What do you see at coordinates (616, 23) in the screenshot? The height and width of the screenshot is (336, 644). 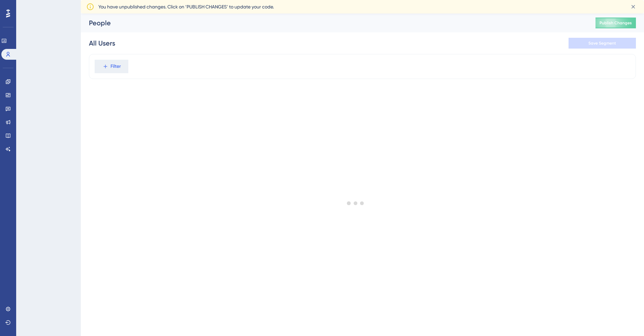 I see `span: Publish Changes` at bounding box center [616, 23].